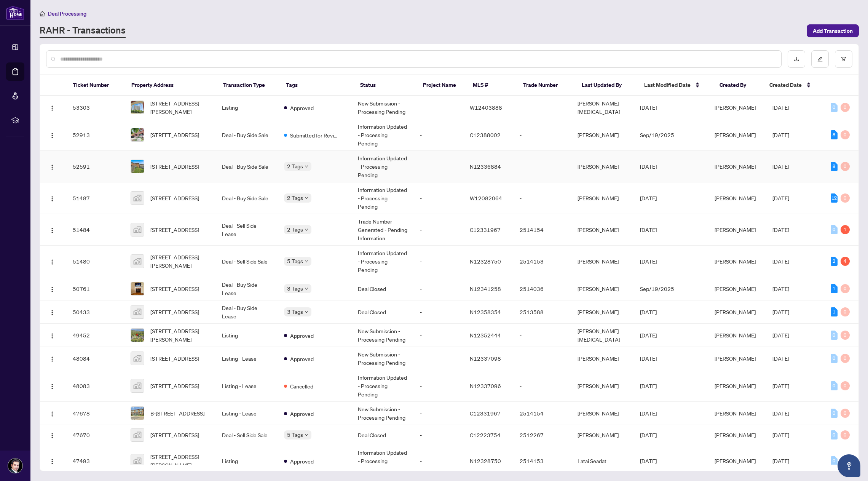  Describe the element at coordinates (248, 85) in the screenshot. I see `th: Transaction Type` at that location.